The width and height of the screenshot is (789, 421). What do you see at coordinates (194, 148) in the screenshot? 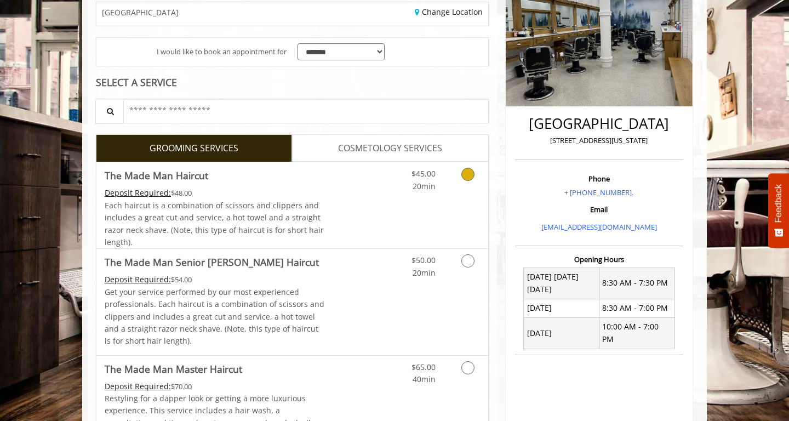
I see `span: GROOMING SERVICES` at bounding box center [194, 148].